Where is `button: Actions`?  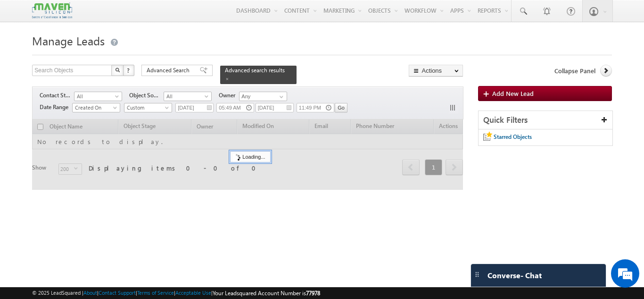
button: Actions is located at coordinates (436, 70).